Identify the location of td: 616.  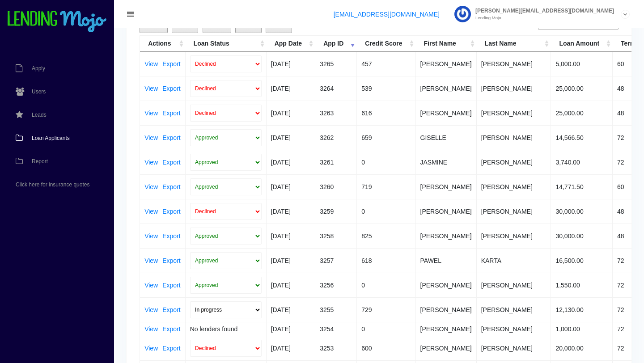
(386, 113).